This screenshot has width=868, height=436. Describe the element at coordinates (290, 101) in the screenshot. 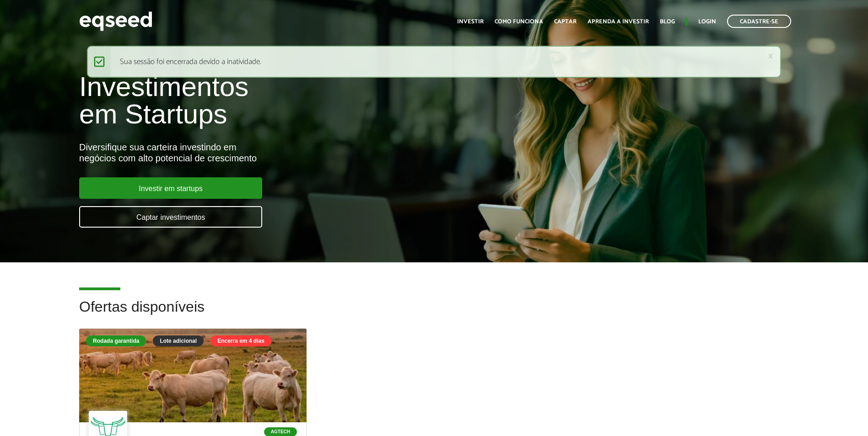

I see `h1: Investimentos em Startups` at that location.